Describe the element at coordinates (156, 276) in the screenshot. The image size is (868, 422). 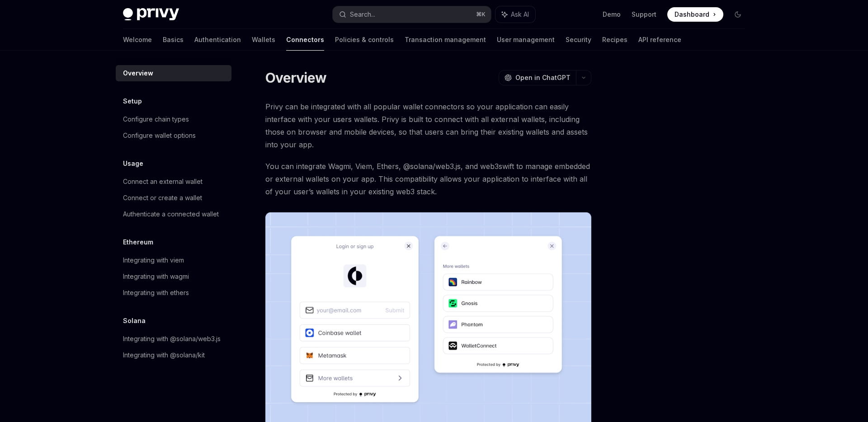
I see `div: Integrating with wagmi` at that location.